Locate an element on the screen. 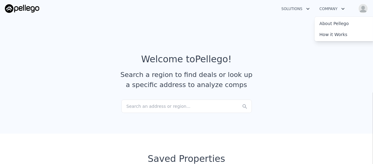  img: avatar is located at coordinates (364, 9).